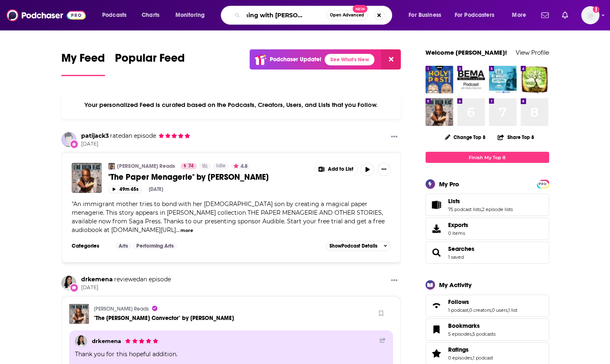 This screenshot has width=610, height=364. I want to click on a: Finish My Top 8, so click(487, 157).